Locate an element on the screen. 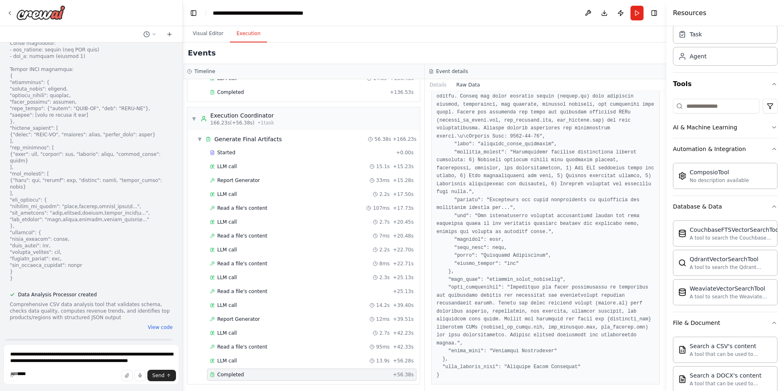 This screenshot has width=784, height=391. div: Search a CSV's content is located at coordinates (731, 346).